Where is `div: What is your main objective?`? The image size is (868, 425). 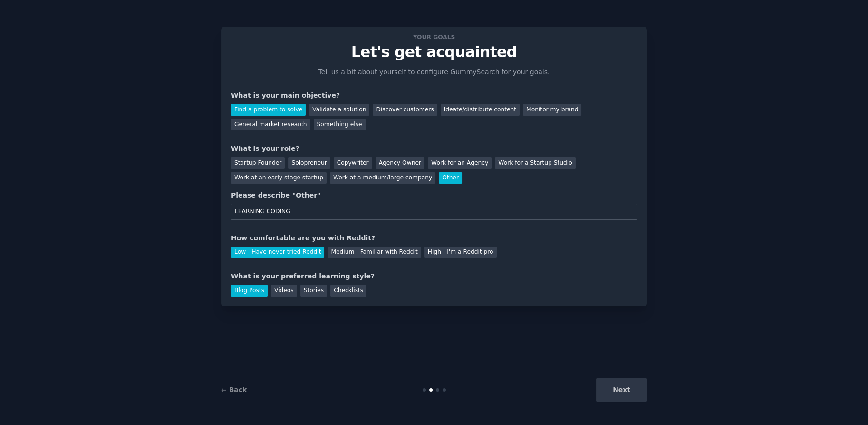
div: What is your main objective? is located at coordinates (434, 95).